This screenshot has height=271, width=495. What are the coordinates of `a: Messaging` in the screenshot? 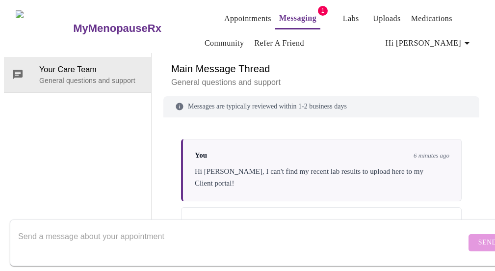 It's located at (298, 18).